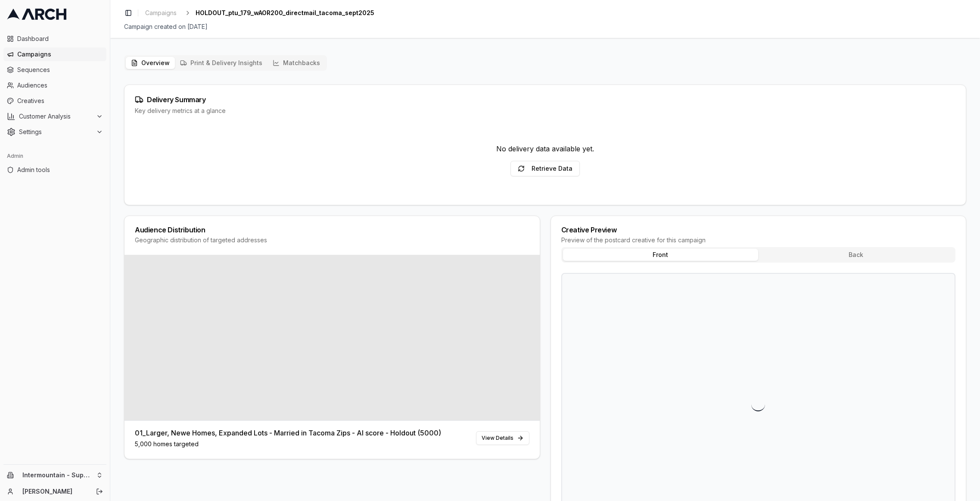 Image resolution: width=980 pixels, height=501 pixels. Describe the element at coordinates (54, 70) in the screenshot. I see `a: Sequences` at that location.